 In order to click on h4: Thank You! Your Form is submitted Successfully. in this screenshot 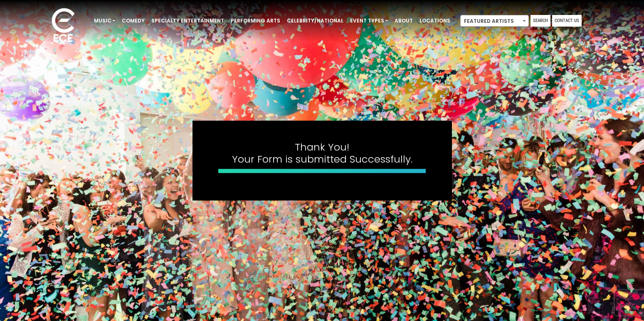, I will do `click(322, 153)`.